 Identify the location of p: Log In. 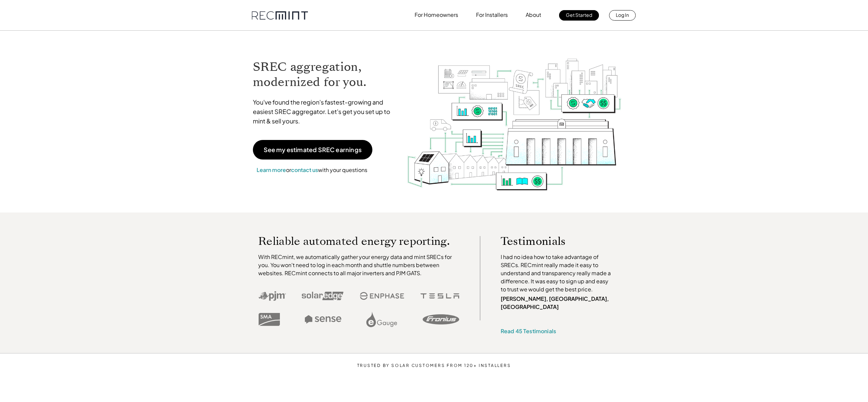
(622, 15).